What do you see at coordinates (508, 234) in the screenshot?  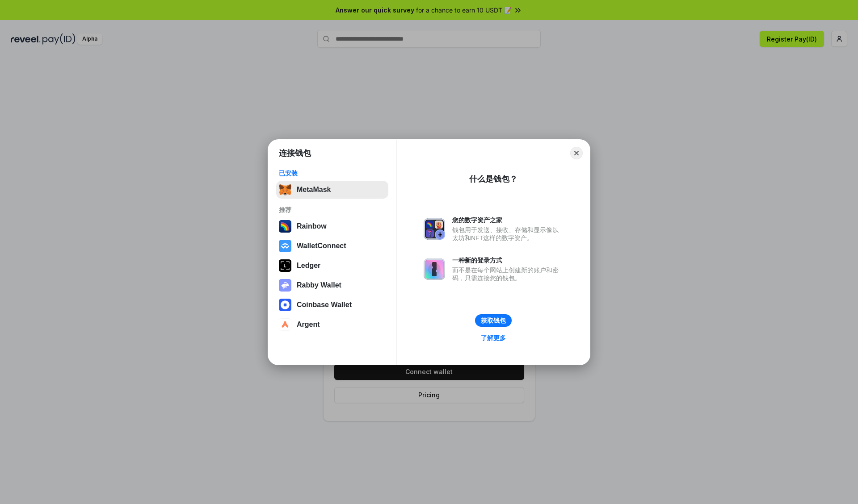 I see `div: 钱包用于发送、接收、存储和显示像以太坊和NFT这样的数字资产。` at bounding box center [508, 234].